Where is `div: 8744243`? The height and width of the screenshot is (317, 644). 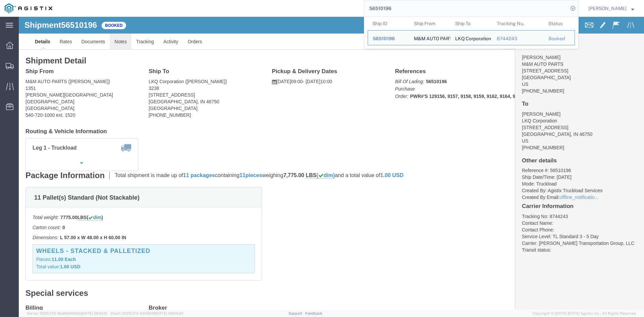
div: 8744243 is located at coordinates (518, 39).